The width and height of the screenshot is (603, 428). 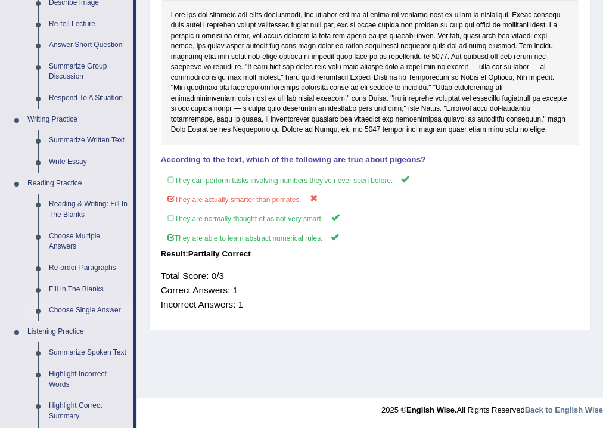 I want to click on a: Summarize Group Discussion, so click(x=88, y=72).